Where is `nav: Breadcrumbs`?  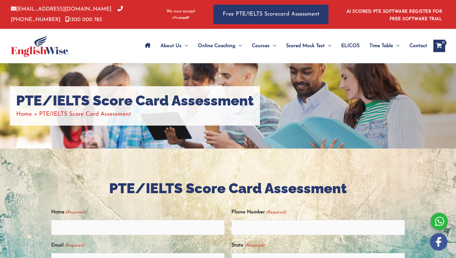
nav: Breadcrumbs is located at coordinates (135, 114).